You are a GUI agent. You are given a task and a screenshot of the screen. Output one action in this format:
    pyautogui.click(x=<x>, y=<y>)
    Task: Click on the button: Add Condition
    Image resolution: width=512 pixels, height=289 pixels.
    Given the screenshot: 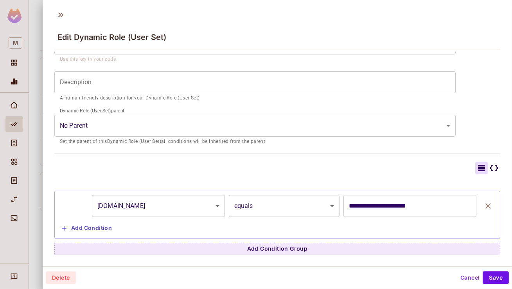 What is the action you would take?
    pyautogui.click(x=87, y=228)
    